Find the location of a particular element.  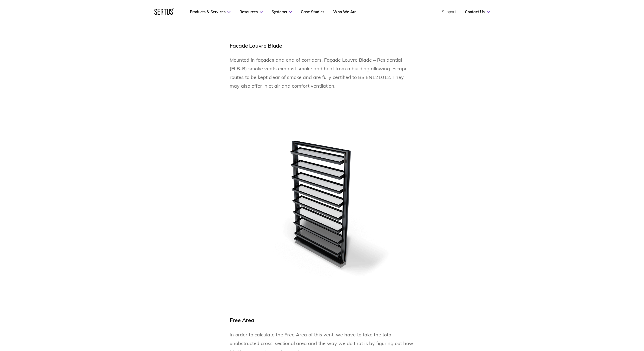

a: Who We Are is located at coordinates (345, 12).